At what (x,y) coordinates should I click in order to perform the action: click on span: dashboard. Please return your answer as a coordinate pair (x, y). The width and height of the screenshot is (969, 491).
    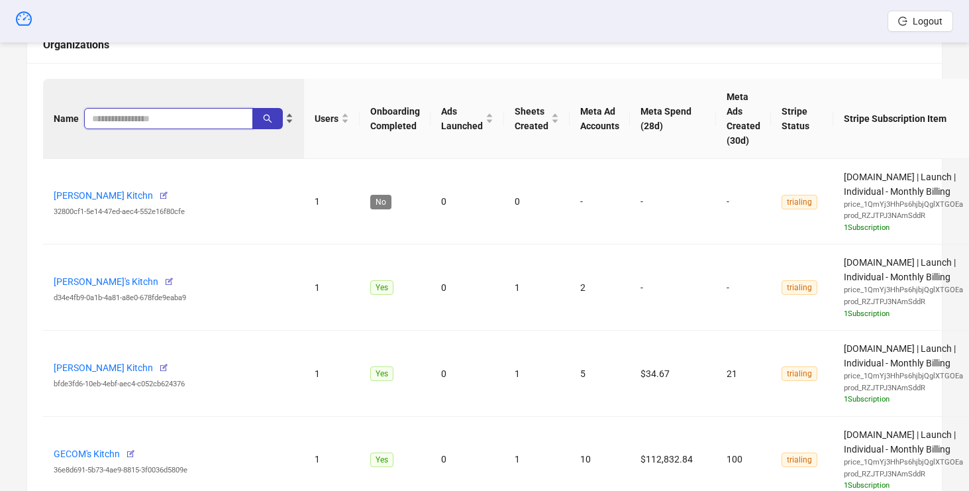
    Looking at the image, I should click on (24, 19).